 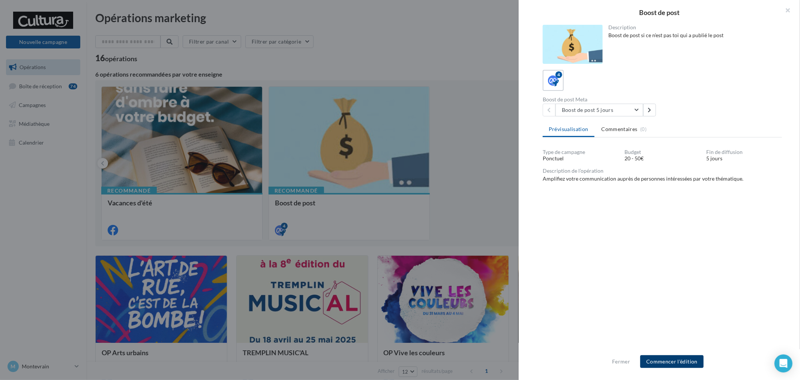 What do you see at coordinates (692, 35) in the screenshot?
I see `div: Boost de post si ce n'est pas toi qui a publié le post` at bounding box center [692, 35].